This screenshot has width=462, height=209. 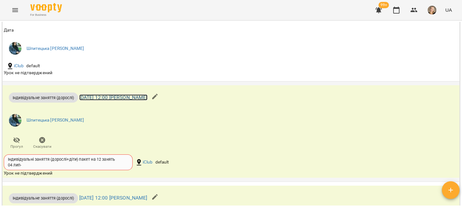 What do you see at coordinates (15, 165) in the screenshot?
I see `div: 04 лип -` at bounding box center [15, 165].